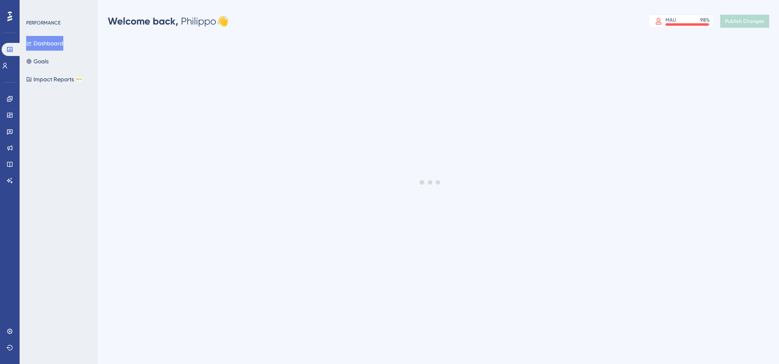 The image size is (779, 364). What do you see at coordinates (745, 21) in the screenshot?
I see `span: Publish Changes` at bounding box center [745, 21].